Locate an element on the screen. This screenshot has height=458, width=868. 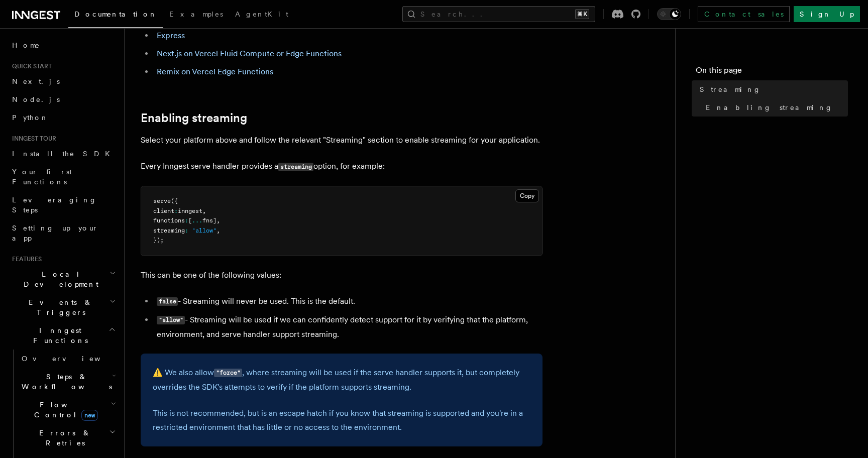
span: Flow Control is located at coordinates (63, 409).